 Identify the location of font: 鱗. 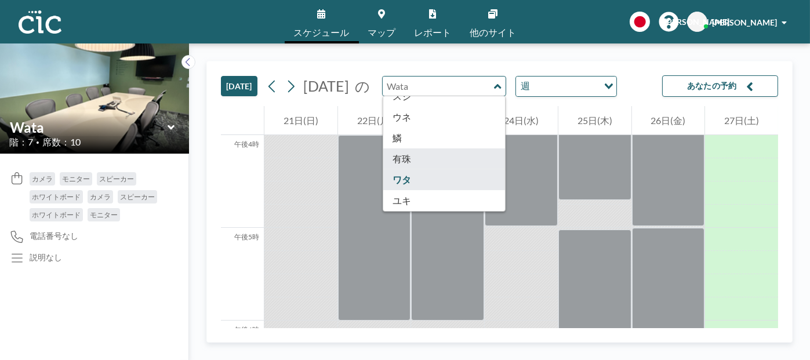
(397, 137).